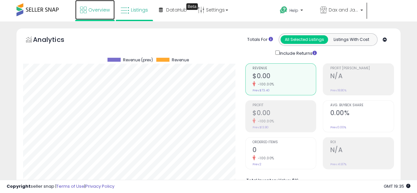  Describe the element at coordinates (294, 10) in the screenshot. I see `span: Help` at that location.